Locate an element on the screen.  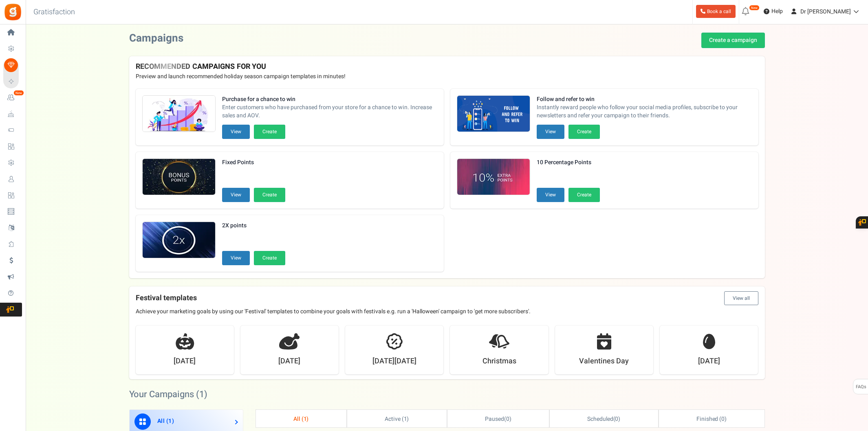
h4: Festival templates is located at coordinates (447, 298).